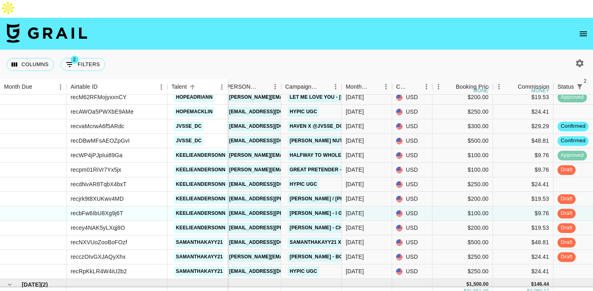  Describe the element at coordinates (194, 112) in the screenshot. I see `a: hopemacklin` at that location.